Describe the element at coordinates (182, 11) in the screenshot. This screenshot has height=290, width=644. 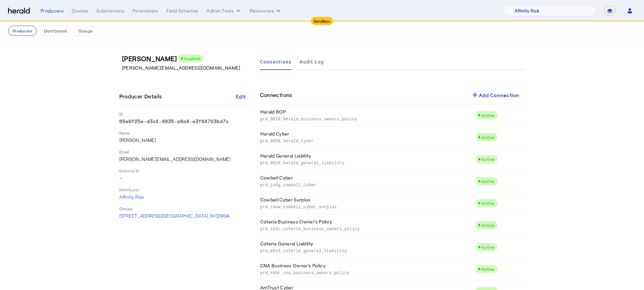
I see `div: Field Schemas` at that location.